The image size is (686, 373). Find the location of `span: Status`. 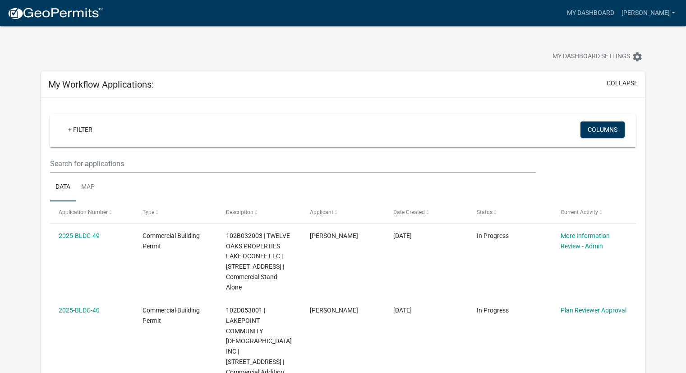

span: Status is located at coordinates (485, 212).